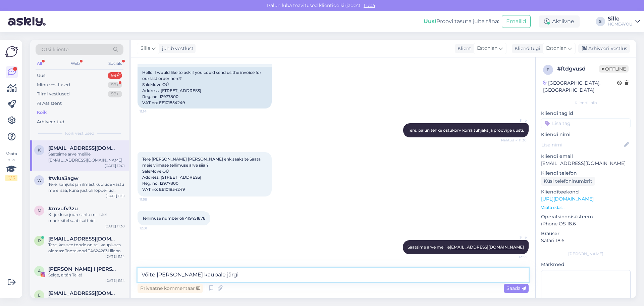  I want to click on div: Proovi tasuta juba täna:, so click(461, 22).